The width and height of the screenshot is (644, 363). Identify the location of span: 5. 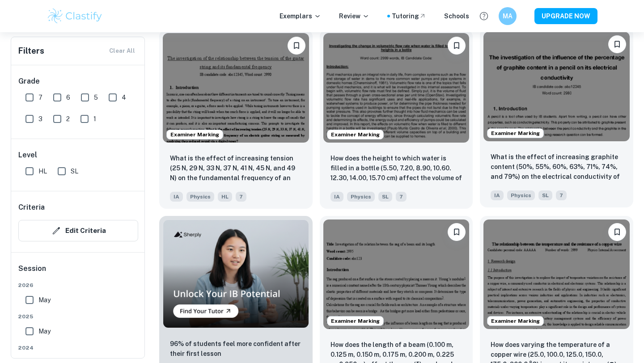
(96, 97).